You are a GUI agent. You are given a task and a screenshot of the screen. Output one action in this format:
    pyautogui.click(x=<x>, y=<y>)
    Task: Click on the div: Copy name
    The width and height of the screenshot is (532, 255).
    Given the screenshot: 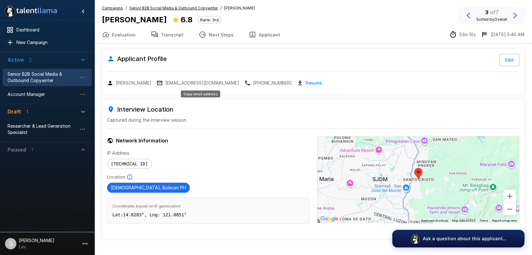 What is the action you would take?
    pyautogui.click(x=129, y=83)
    